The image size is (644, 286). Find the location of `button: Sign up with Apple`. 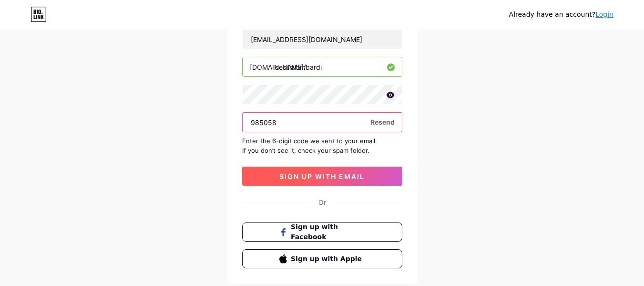

button: Sign up with Apple is located at coordinates (322, 259).